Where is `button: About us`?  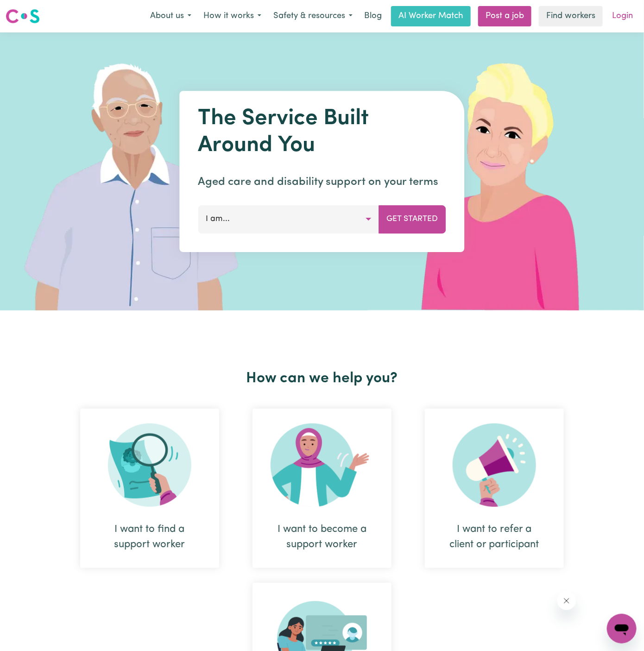 button: About us is located at coordinates (170, 16).